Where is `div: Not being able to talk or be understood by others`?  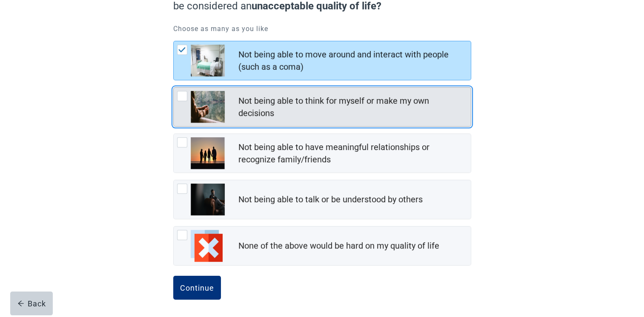
div: Not being able to talk or be understood by others is located at coordinates (330, 199).